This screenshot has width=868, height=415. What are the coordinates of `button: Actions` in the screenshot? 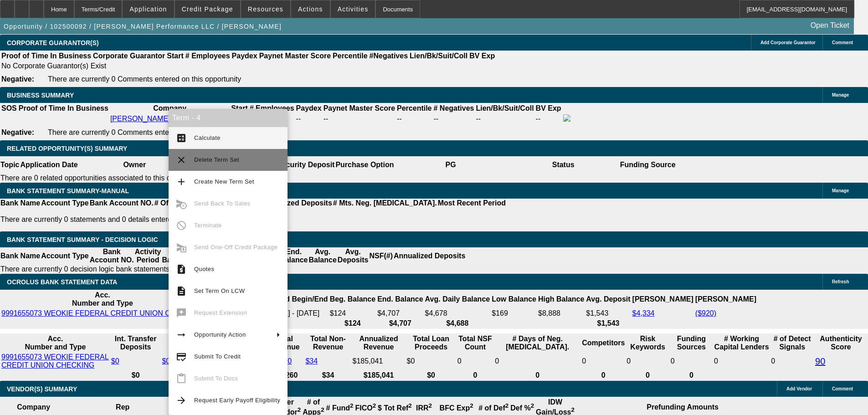 It's located at (310, 9).